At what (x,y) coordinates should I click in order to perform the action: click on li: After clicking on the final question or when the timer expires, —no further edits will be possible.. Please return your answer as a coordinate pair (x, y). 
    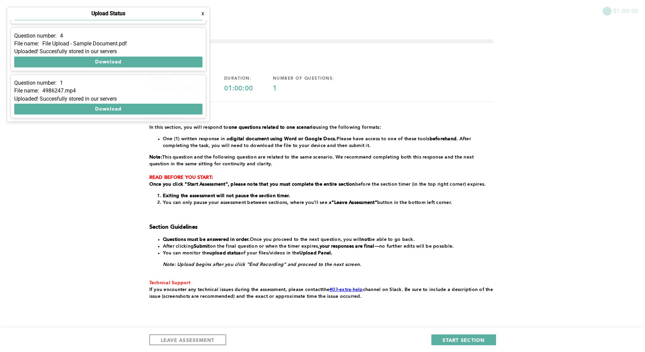
    Looking at the image, I should click on (328, 246).